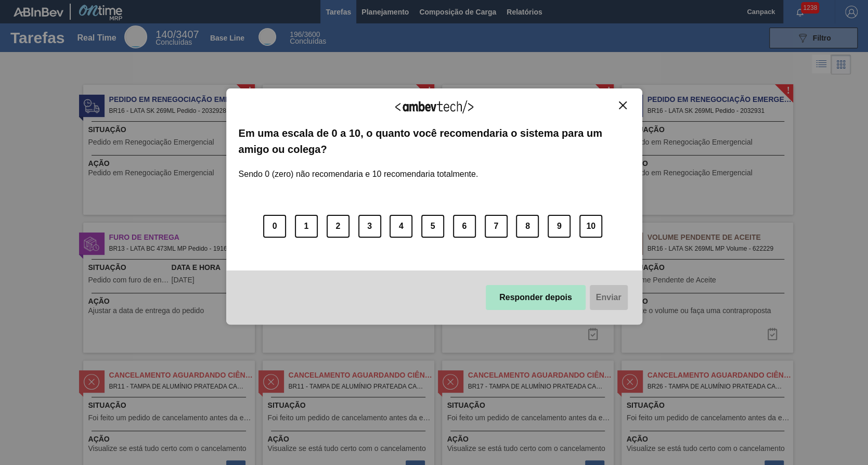 The height and width of the screenshot is (465, 868). What do you see at coordinates (275, 226) in the screenshot?
I see `button: 0` at bounding box center [275, 226].